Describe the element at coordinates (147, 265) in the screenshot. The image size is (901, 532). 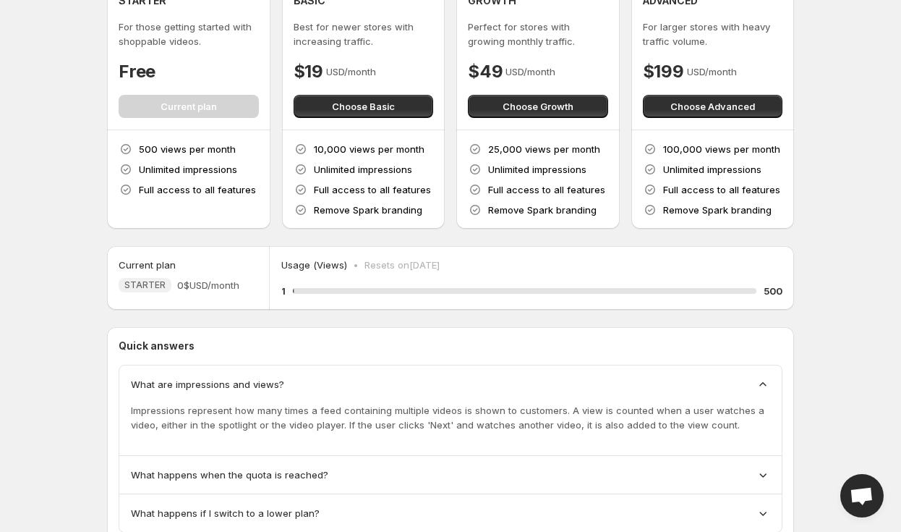
I see `h5: Current plan` at that location.